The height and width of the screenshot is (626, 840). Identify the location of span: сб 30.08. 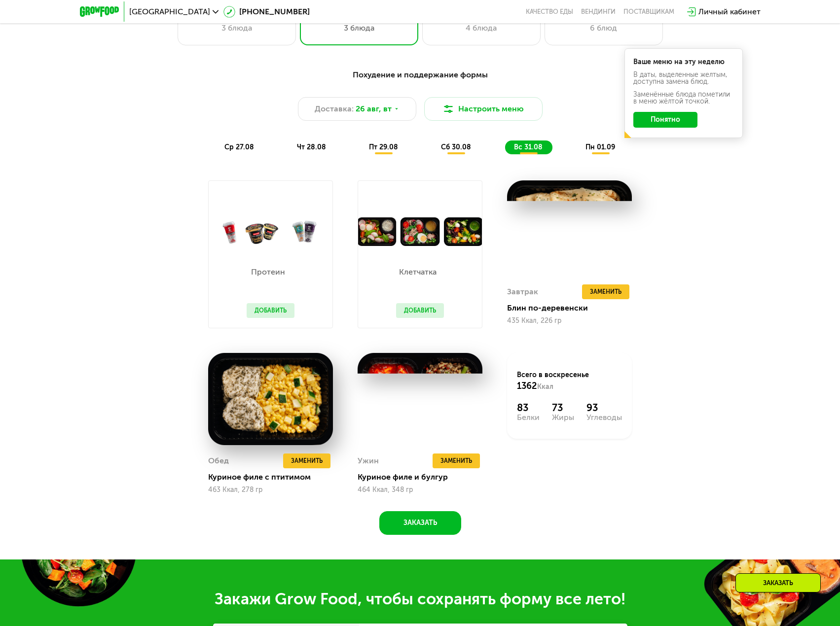
(456, 147).